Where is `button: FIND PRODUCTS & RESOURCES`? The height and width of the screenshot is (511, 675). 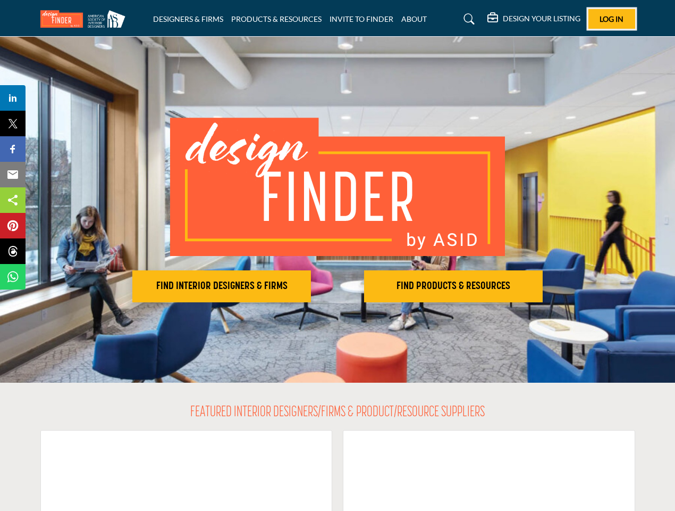
button: FIND PRODUCTS & RESOURCES is located at coordinates (454, 286).